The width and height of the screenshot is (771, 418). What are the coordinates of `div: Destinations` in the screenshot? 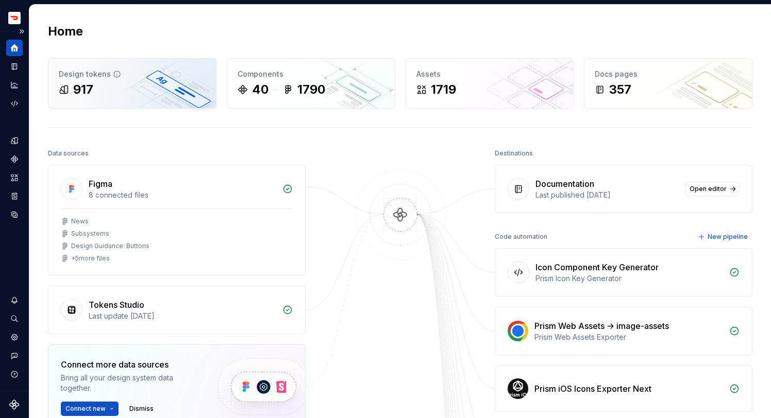 It's located at (514, 154).